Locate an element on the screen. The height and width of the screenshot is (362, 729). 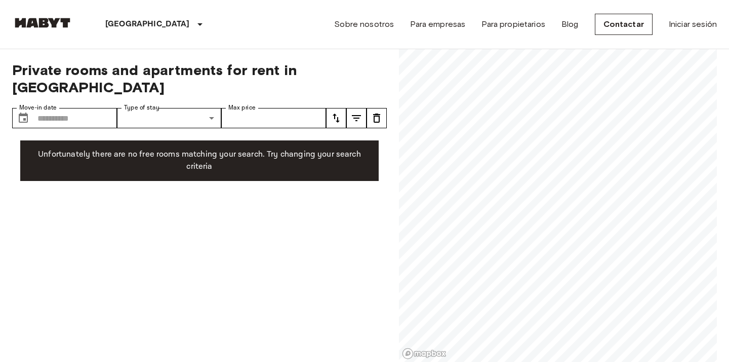
label: Max price is located at coordinates (242, 107).